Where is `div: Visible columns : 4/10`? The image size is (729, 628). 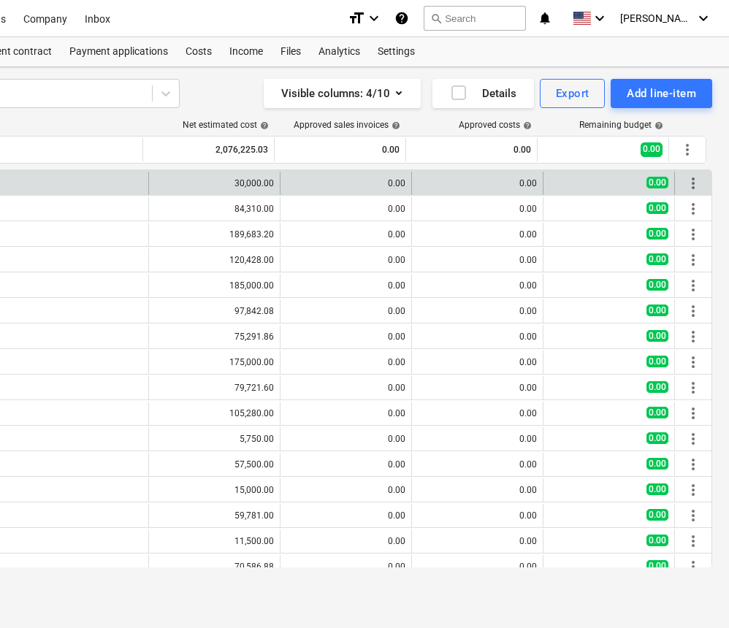 div: Visible columns : 4/10 is located at coordinates (342, 93).